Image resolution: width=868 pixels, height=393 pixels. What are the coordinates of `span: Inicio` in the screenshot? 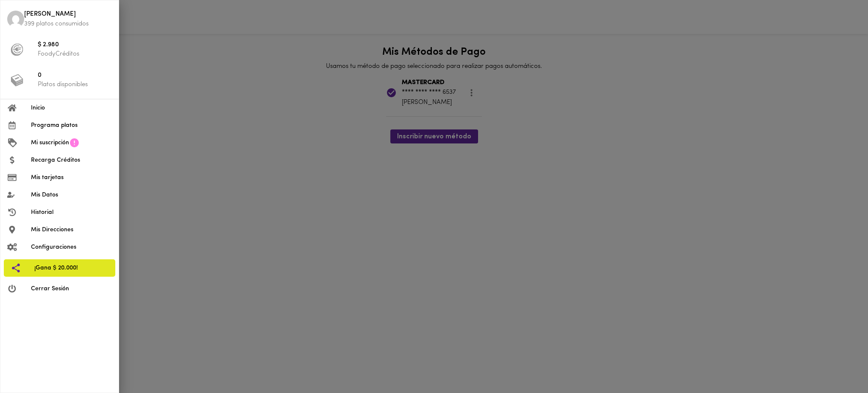 It's located at (71, 108).